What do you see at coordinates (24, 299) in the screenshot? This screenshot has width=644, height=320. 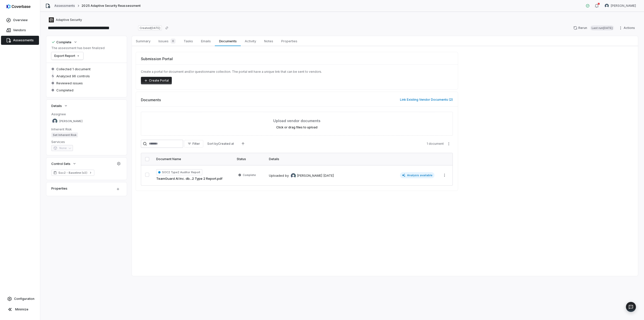 I see `span: Configuration` at bounding box center [24, 299].